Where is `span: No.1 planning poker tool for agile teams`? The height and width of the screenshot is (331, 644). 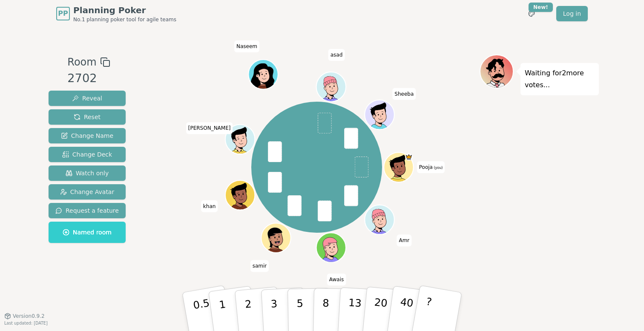 span: No.1 planning poker tool for agile teams is located at coordinates (125, 19).